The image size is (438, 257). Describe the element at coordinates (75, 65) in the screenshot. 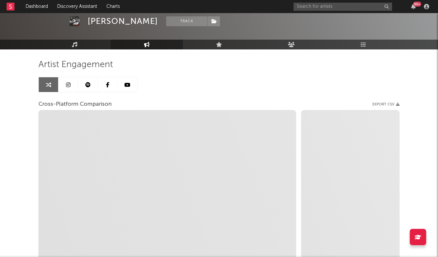

I see `span: Artist Engagement` at that location.